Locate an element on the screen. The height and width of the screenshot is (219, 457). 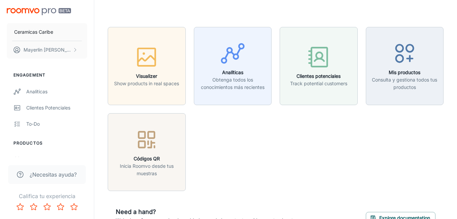
p: Inicia Roomvo desde tus muestras is located at coordinates (147, 170).